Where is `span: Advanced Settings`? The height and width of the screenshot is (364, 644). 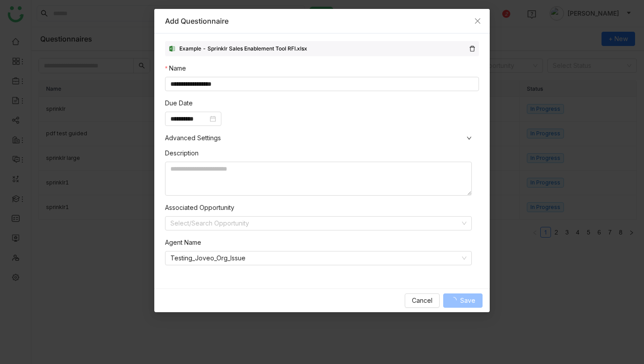 span: Advanced Settings is located at coordinates (322, 138).